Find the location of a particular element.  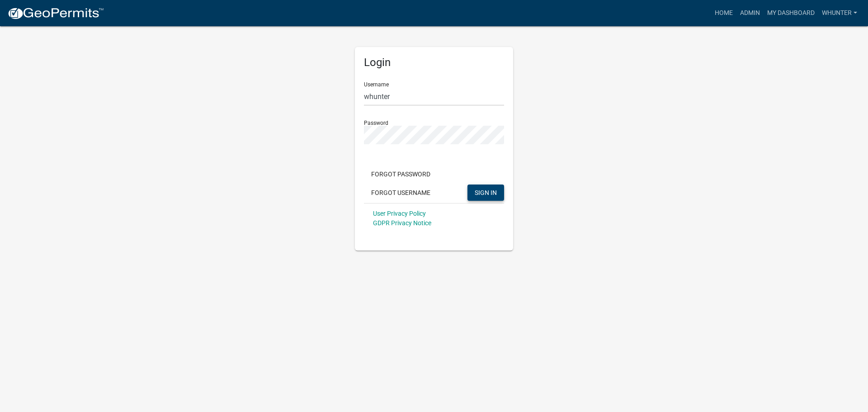

a: Home is located at coordinates (724, 13).